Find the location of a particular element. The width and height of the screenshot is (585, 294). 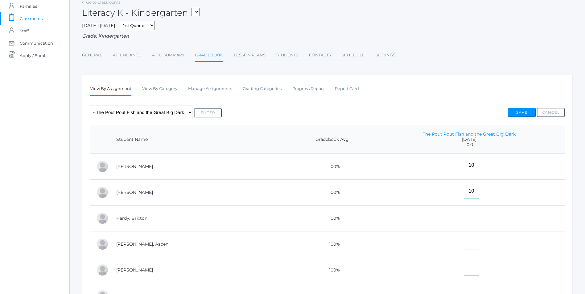

div: Nolan Gagen is located at coordinates (102, 193).